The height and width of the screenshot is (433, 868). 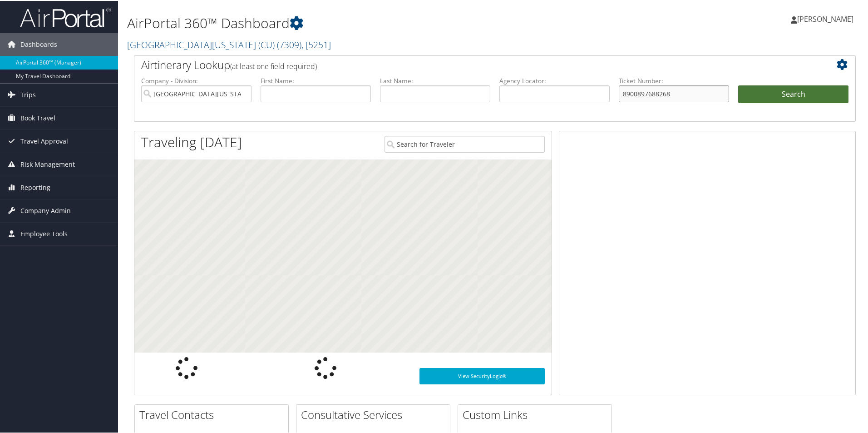 What do you see at coordinates (793, 94) in the screenshot?
I see `button: Search` at bounding box center [793, 94].